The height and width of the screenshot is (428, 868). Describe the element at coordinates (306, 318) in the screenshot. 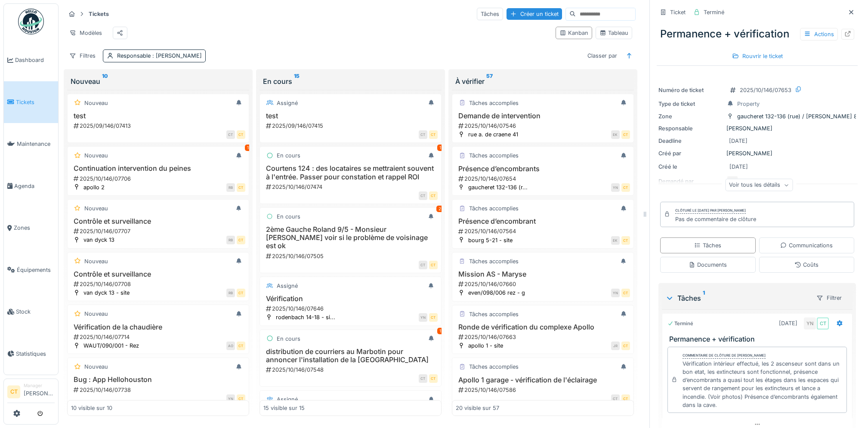

I see `div: rodenbach 14-18 - si...` at that location.